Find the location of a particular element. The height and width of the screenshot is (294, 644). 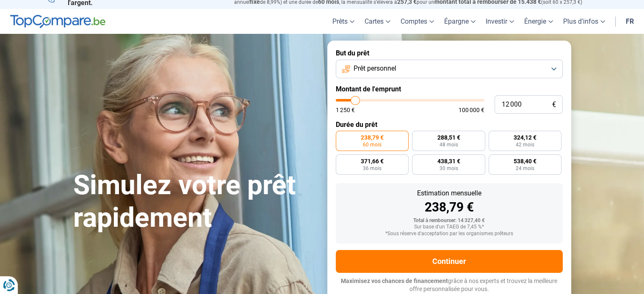

a: Énergie is located at coordinates (539, 21).